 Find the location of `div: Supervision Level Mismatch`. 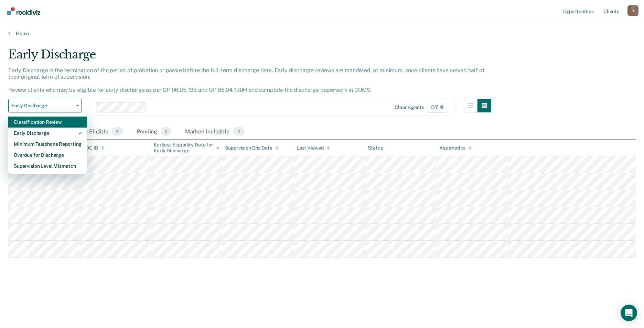

div: Supervision Level Mismatch is located at coordinates (47, 166).